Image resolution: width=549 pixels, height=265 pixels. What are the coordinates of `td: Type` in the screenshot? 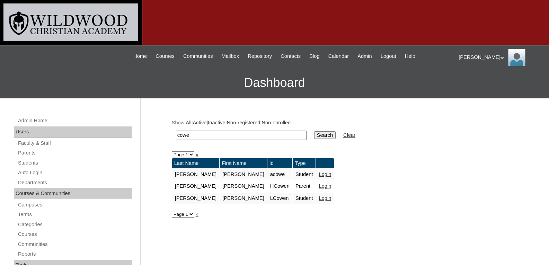 It's located at (304, 163).